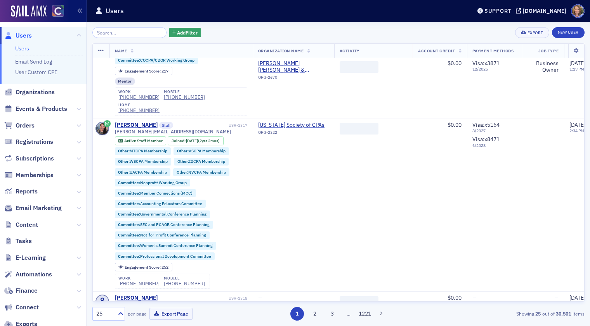 The image size is (590, 326). I want to click on a: Subscriptions, so click(29, 159).